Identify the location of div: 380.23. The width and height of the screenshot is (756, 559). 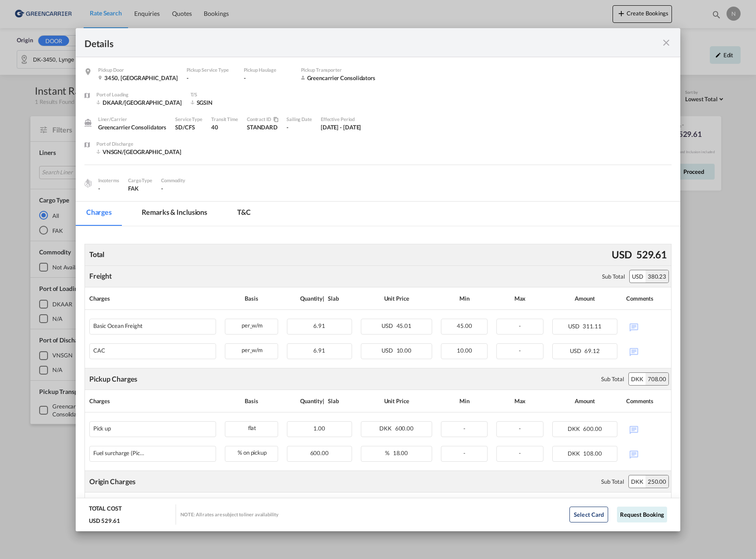
(657, 276).